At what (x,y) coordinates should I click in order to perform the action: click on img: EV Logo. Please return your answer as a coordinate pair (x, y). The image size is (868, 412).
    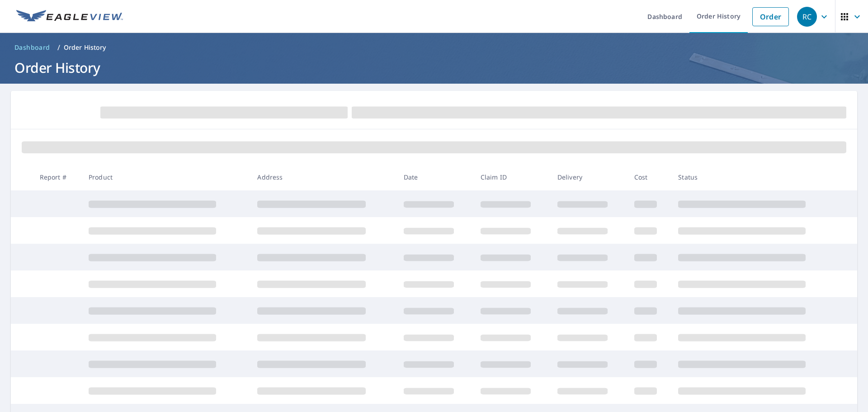
    Looking at the image, I should click on (70, 16).